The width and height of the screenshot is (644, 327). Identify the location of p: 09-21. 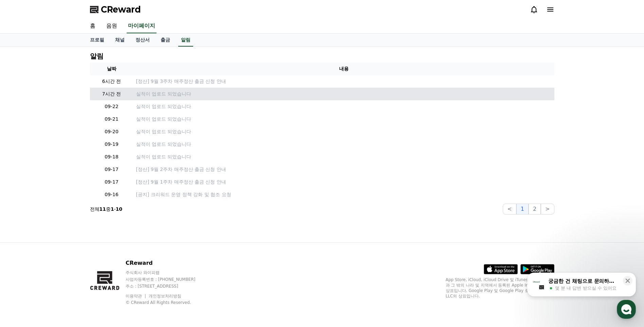
(112, 119).